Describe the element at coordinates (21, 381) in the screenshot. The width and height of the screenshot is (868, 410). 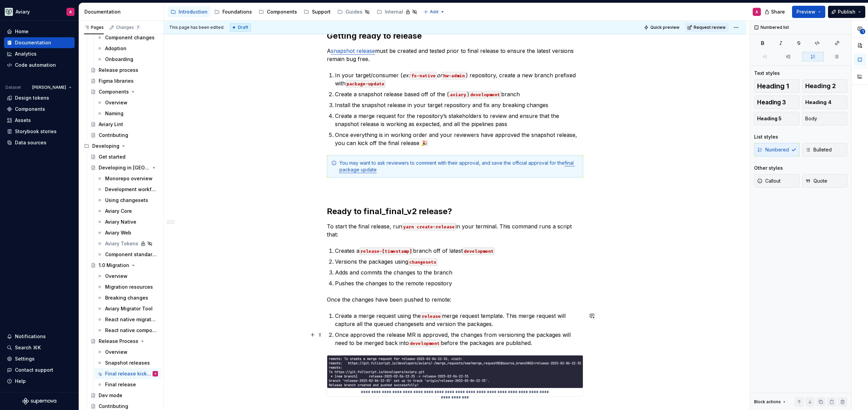
I see `div: Help` at that location.